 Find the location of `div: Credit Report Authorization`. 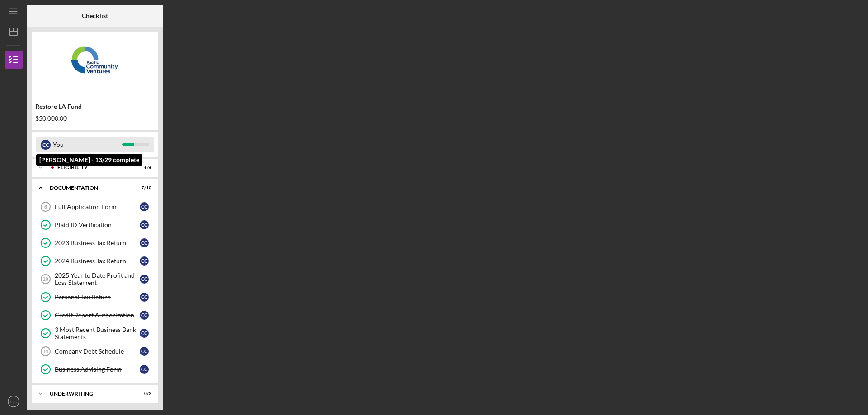

div: Credit Report Authorization is located at coordinates (97, 315).